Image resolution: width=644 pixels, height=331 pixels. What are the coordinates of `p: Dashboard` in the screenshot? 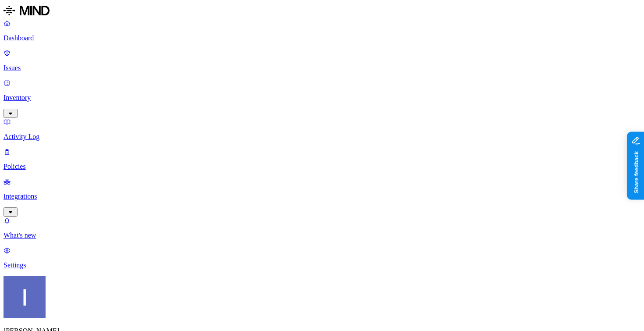 It's located at (322, 38).